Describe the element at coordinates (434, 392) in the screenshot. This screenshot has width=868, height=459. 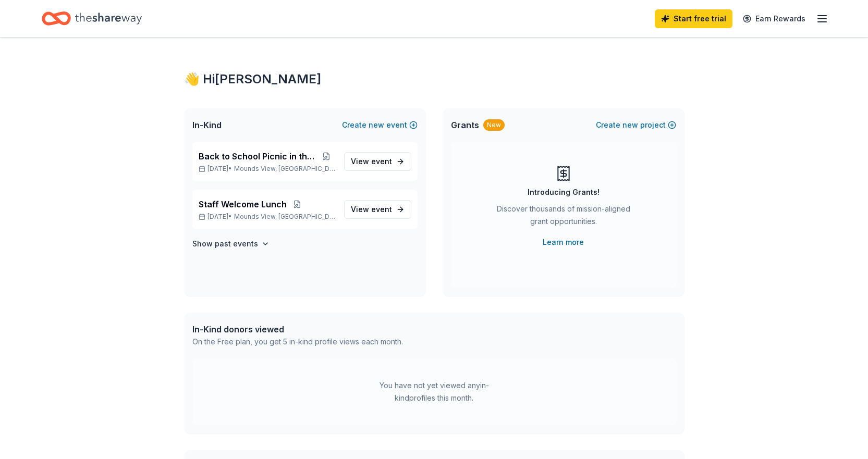
I see `div: You have not yet viewed any in-kind profiles this month.` at that location.